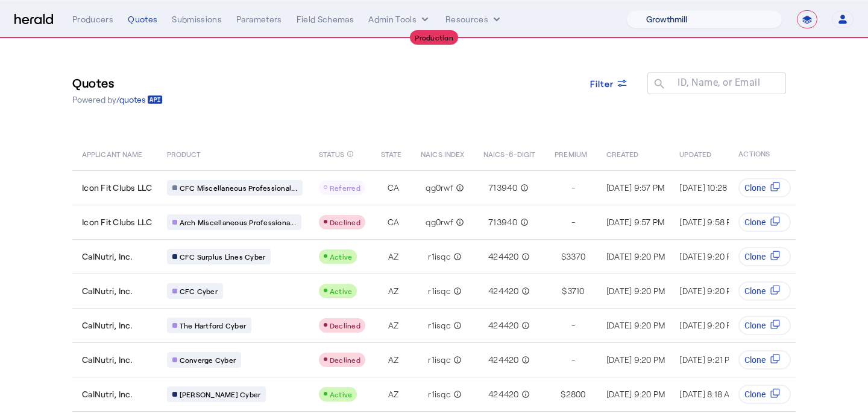  Describe the element at coordinates (509, 153) in the screenshot. I see `span: NAICS-6-DIGIT` at that location.